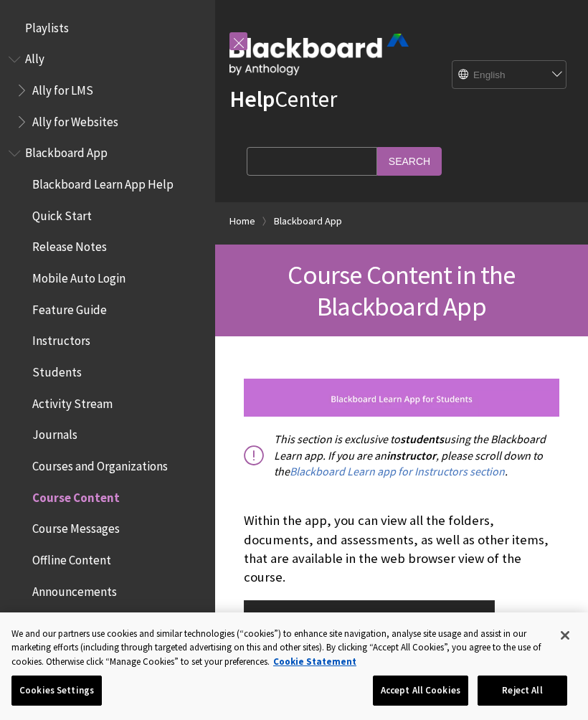 The width and height of the screenshot is (588, 720). I want to click on input: Search, so click(410, 161).